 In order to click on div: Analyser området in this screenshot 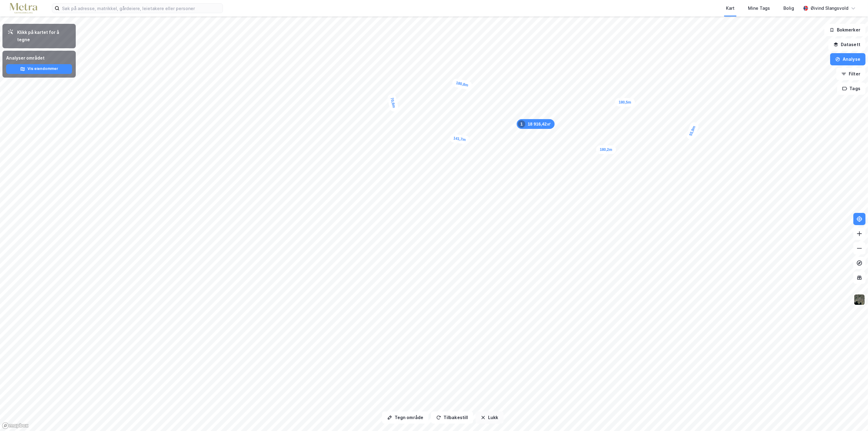, I will do `click(39, 58)`.